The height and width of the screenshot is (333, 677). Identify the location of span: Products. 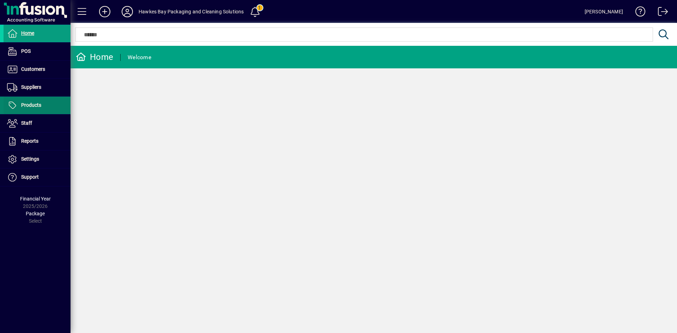
(31, 105).